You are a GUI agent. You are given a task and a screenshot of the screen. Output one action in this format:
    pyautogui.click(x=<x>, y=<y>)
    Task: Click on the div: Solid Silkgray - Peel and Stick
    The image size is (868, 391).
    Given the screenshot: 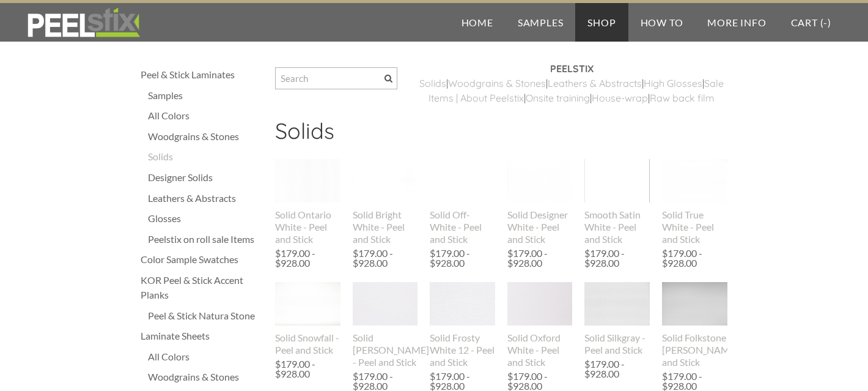 What is the action you would take?
    pyautogui.click(x=617, y=344)
    